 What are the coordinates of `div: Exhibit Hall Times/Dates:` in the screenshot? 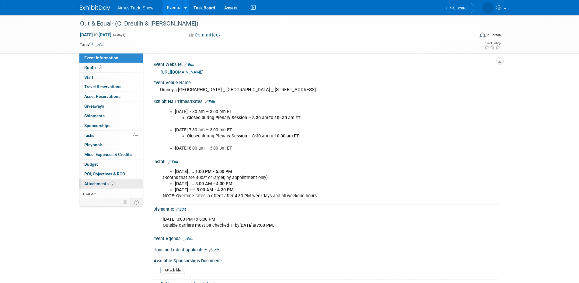 It's located at (326, 101).